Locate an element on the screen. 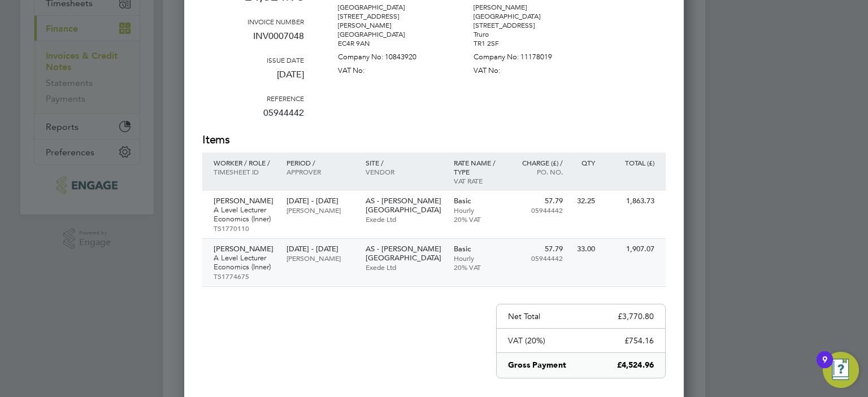  p: 32.25 is located at coordinates (584, 201).